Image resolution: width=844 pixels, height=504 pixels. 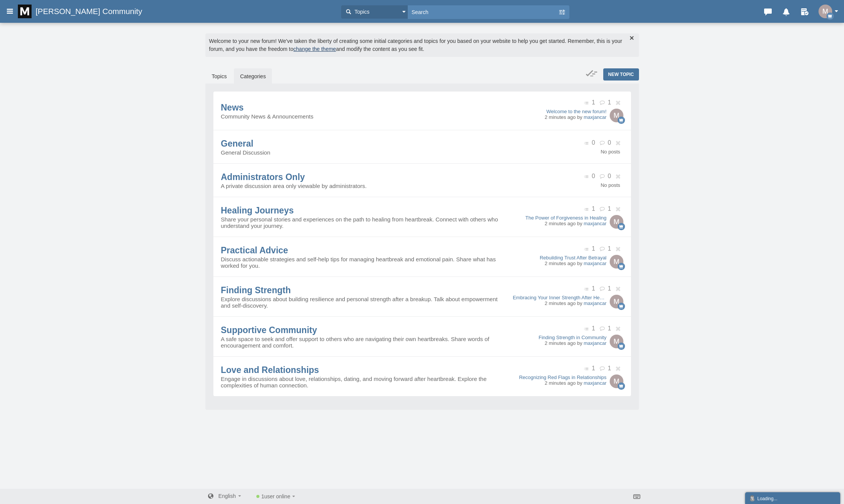 I want to click on span: New Topic, so click(x=621, y=74).